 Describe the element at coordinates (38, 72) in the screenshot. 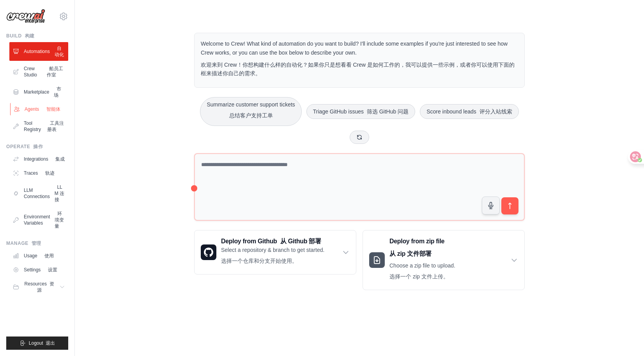

I see `a: Crew Studio 船员工作室` at that location.